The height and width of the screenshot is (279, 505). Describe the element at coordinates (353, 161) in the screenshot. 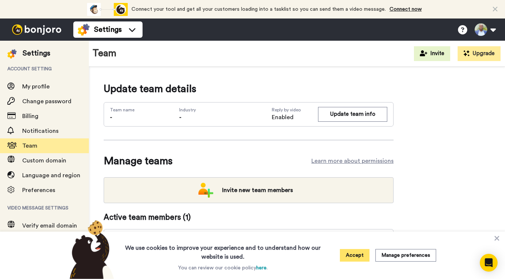

I see `a: Learn more about permissions` at that location.